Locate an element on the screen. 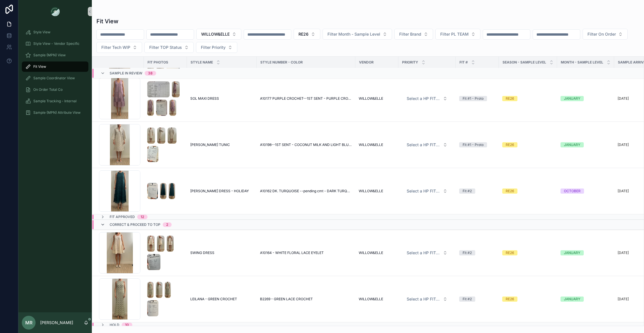 The width and height of the screenshot is (644, 333). a: Sample (MPN) View is located at coordinates (55, 56).